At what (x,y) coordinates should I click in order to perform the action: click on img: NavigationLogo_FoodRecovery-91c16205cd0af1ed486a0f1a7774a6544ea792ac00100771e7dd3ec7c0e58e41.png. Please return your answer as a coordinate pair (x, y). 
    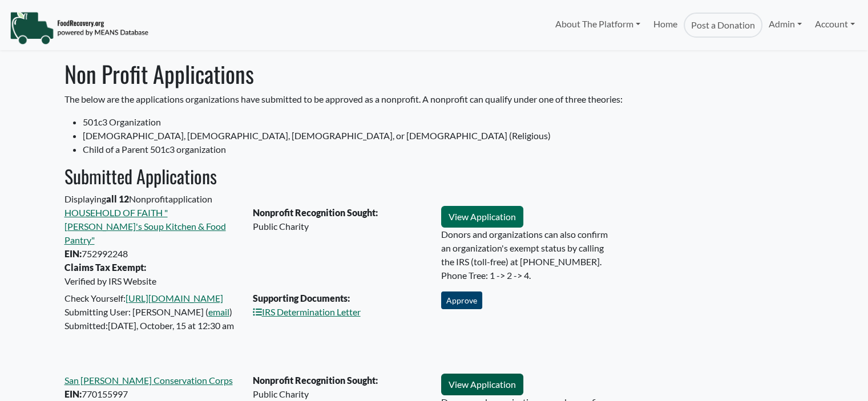
    Looking at the image, I should click on (79, 28).